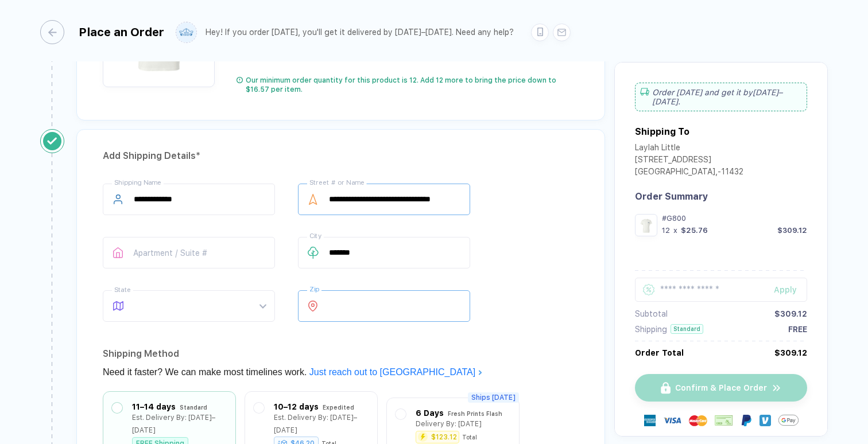  Describe the element at coordinates (698, 421) in the screenshot. I see `img: master-card` at that location.